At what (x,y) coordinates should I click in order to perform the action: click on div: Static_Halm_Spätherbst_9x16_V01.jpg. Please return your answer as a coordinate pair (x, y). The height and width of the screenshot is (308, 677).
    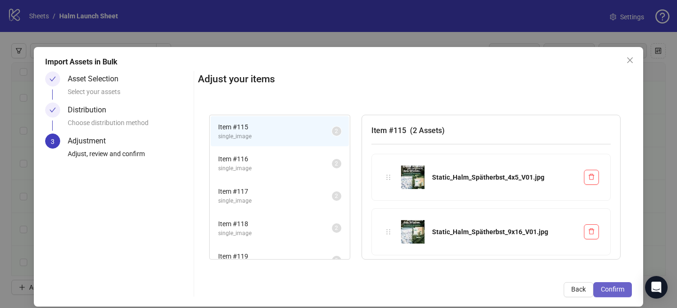
    Looking at the image, I should click on (504, 232).